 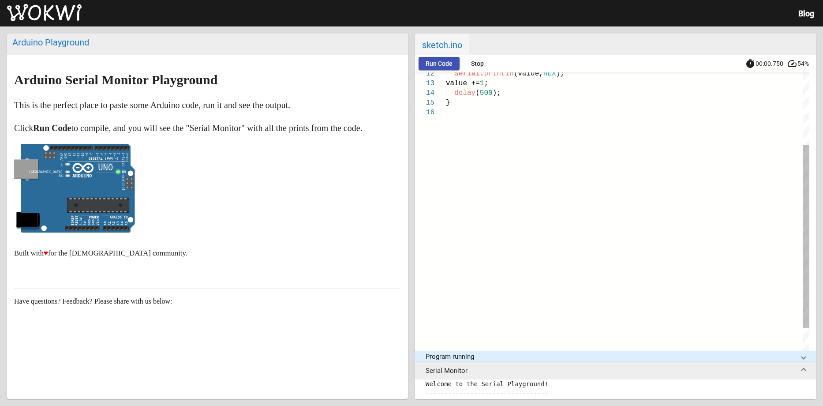 I want to click on mat-panel-title: Serial Monitor, so click(x=610, y=370).